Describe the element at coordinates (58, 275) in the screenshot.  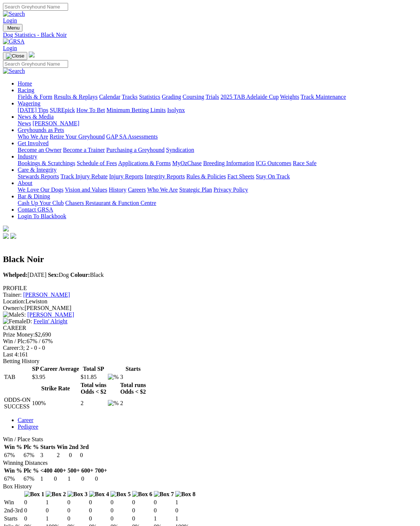
I see `span: Dog` at that location.